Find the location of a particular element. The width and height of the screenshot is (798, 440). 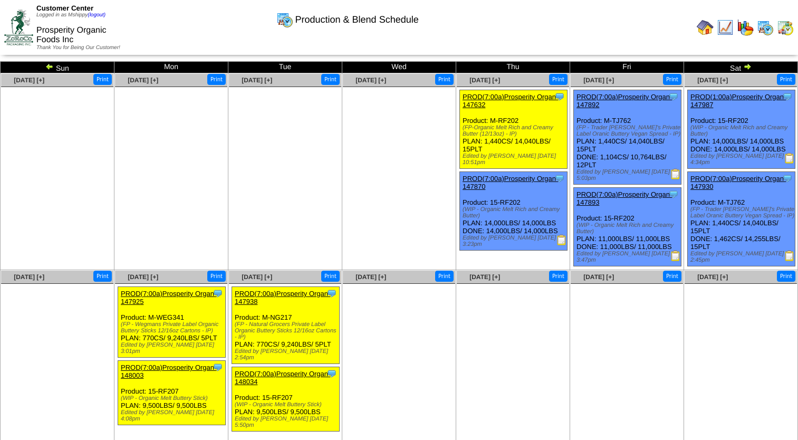

div: Product: M-RF202 PLAN: 1,440CS / 14,040LBS / 15PLT is located at coordinates (514, 129).